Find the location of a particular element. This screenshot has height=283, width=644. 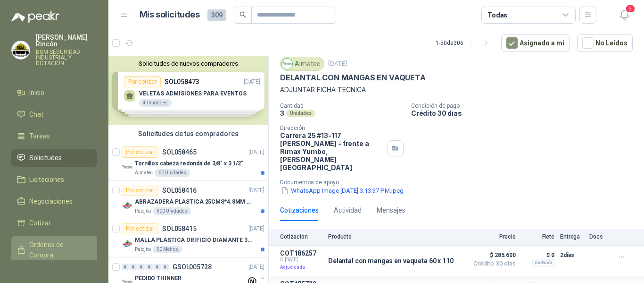

div: 300 Unidades is located at coordinates (172, 211).